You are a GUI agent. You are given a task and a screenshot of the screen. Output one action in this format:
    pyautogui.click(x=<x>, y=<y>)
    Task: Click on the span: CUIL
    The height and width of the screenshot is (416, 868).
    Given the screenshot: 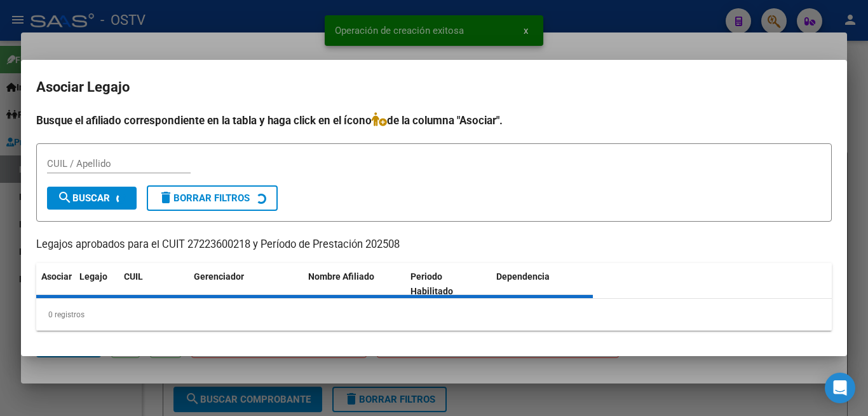 What is the action you would take?
    pyautogui.click(x=133, y=276)
    